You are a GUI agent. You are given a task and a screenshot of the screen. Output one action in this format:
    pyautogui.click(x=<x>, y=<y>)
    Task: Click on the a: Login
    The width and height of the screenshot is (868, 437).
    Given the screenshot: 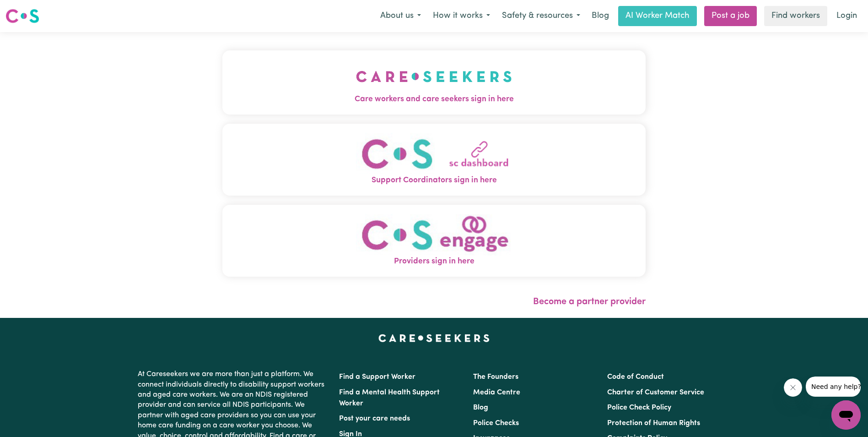 What is the action you would take?
    pyautogui.click(x=846, y=16)
    